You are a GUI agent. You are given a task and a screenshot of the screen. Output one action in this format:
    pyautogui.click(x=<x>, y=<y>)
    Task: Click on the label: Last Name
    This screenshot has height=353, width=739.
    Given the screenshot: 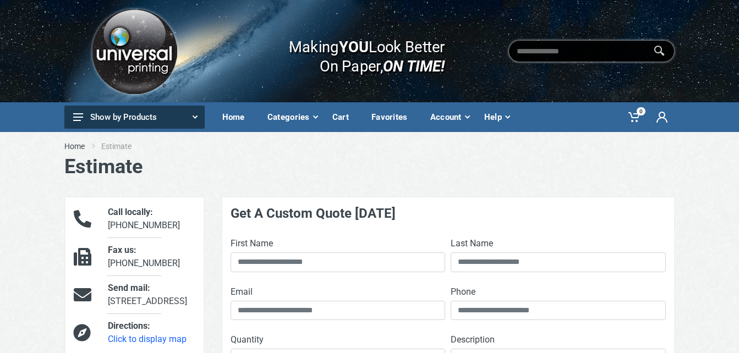 What is the action you would take?
    pyautogui.click(x=471, y=244)
    